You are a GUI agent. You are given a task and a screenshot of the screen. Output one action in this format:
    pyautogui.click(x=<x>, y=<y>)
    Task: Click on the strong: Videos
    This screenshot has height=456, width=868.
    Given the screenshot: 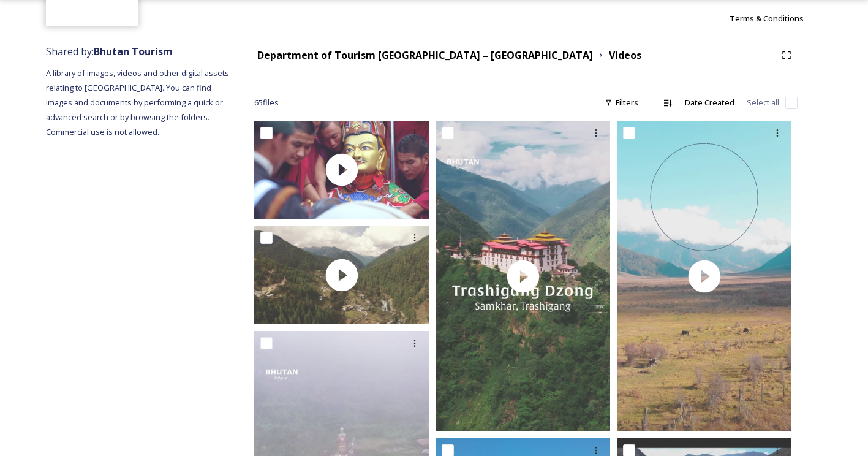 What is the action you would take?
    pyautogui.click(x=625, y=55)
    